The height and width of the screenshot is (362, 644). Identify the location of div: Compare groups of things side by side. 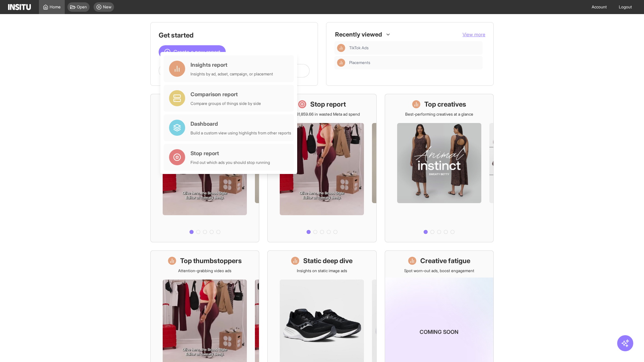
(226, 103).